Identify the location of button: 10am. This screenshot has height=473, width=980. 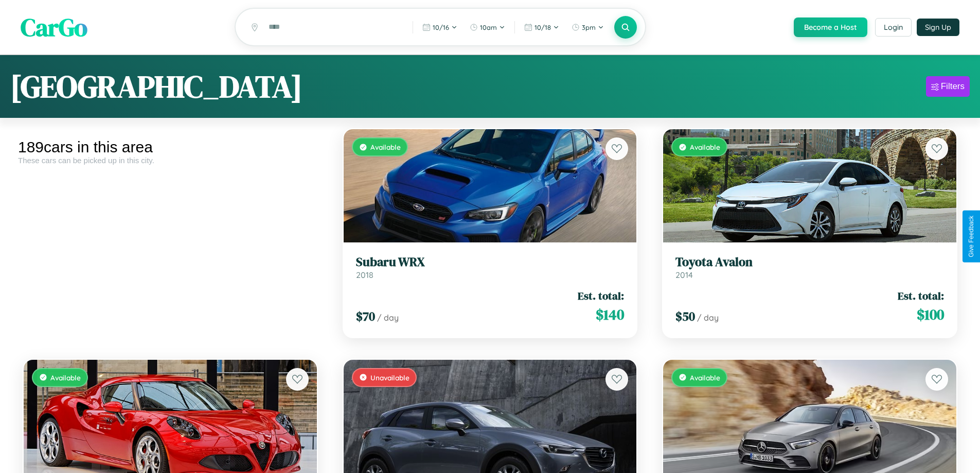
(487, 28).